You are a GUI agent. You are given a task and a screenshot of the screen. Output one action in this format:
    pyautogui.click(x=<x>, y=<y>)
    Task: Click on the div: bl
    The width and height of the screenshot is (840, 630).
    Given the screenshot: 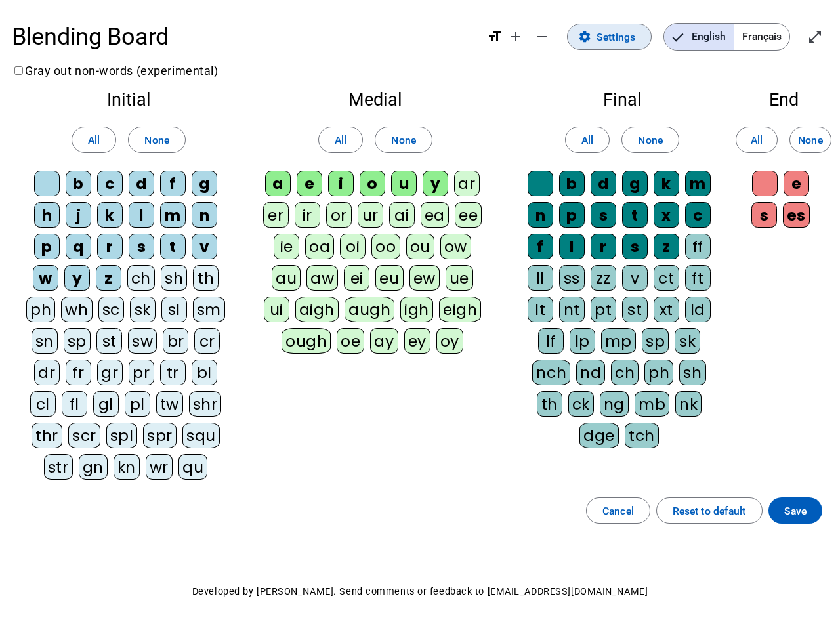 What is the action you would take?
    pyautogui.click(x=204, y=372)
    